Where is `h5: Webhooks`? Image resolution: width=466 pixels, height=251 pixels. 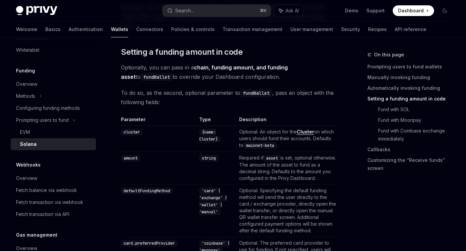 h5: Webhooks is located at coordinates (28, 165).